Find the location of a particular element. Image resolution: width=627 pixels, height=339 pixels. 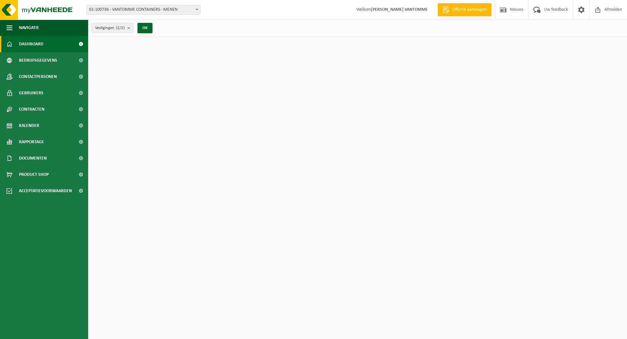

button: OK is located at coordinates (145, 28).